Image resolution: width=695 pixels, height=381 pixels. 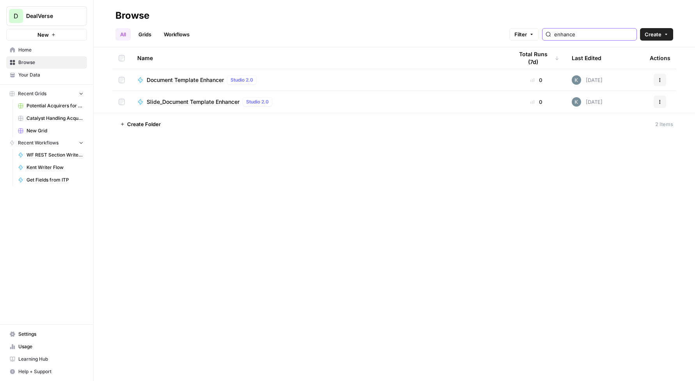 What do you see at coordinates (587, 58) in the screenshot?
I see `div: Last Edited` at bounding box center [587, 58].